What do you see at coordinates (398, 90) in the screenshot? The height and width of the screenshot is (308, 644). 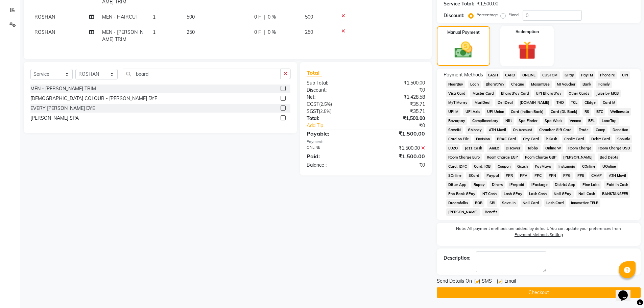 I see `div: ₹0` at bounding box center [398, 90].